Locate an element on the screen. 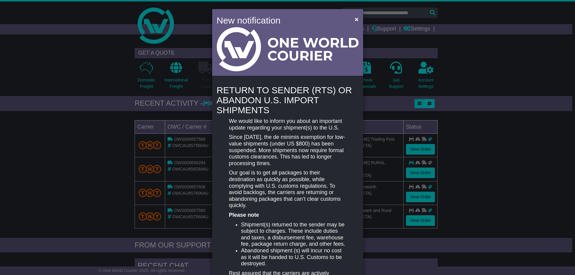 This screenshot has height=275, width=575. li: Abandoned shipment (s) will incur no cost as it will be handed to U.S. Customs to be destroyed. is located at coordinates (293, 257).